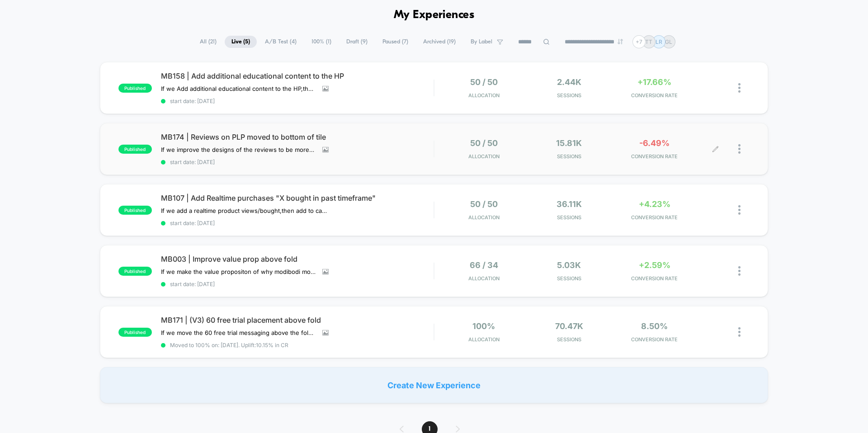 This screenshot has height=433, width=868. Describe the element at coordinates (639, 42) in the screenshot. I see `div: + 7` at that location.